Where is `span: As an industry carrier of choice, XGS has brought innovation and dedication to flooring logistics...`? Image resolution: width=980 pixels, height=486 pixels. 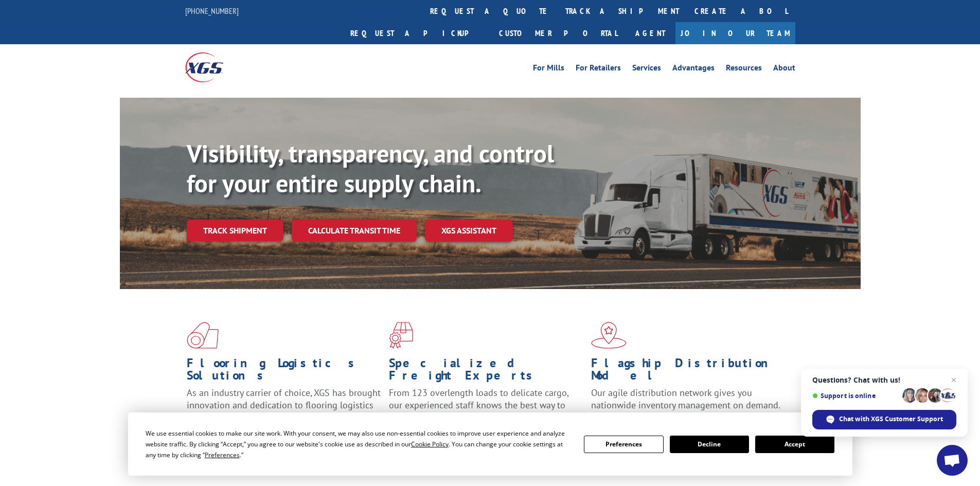 span: As an industry carrier of choice, XGS has brought innovation and dedication to flooring logistics... is located at coordinates (284, 405).